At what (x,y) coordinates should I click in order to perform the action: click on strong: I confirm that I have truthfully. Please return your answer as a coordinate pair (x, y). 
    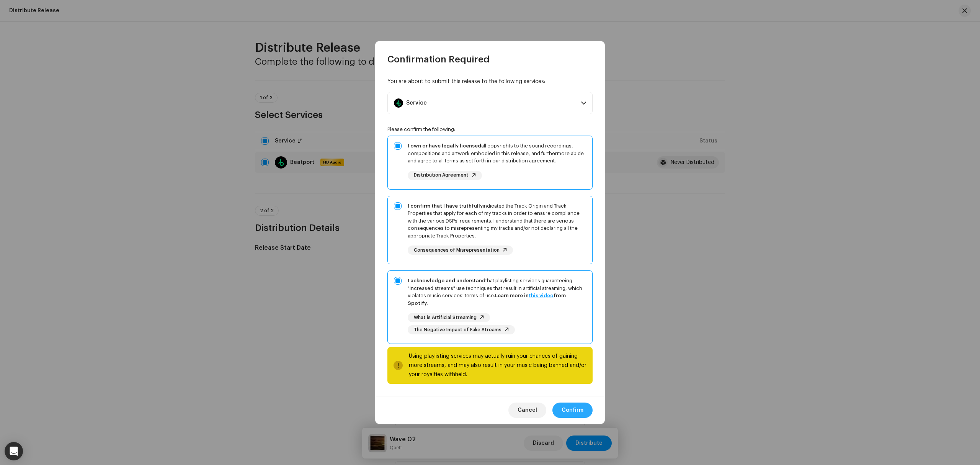
    Looking at the image, I should click on (446, 205).